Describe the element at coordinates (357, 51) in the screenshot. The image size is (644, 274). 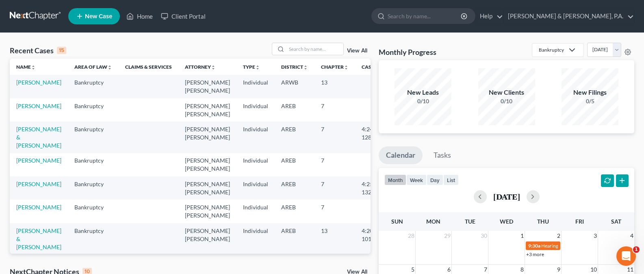
I see `a: View All` at that location.